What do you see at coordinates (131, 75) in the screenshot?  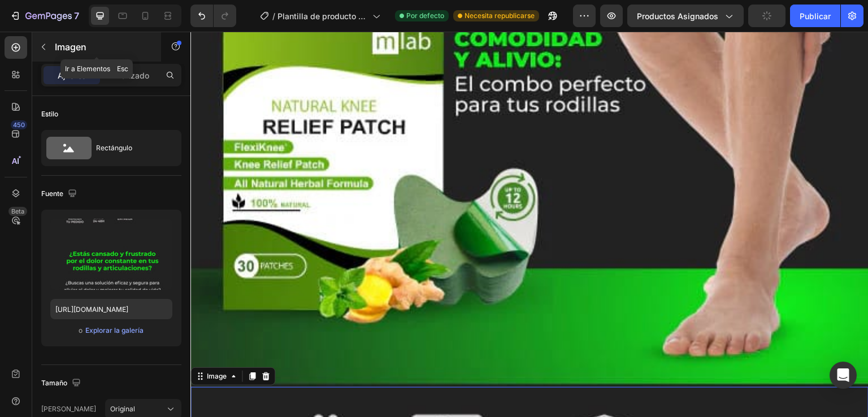 I see `font: Avanzado` at bounding box center [131, 75].